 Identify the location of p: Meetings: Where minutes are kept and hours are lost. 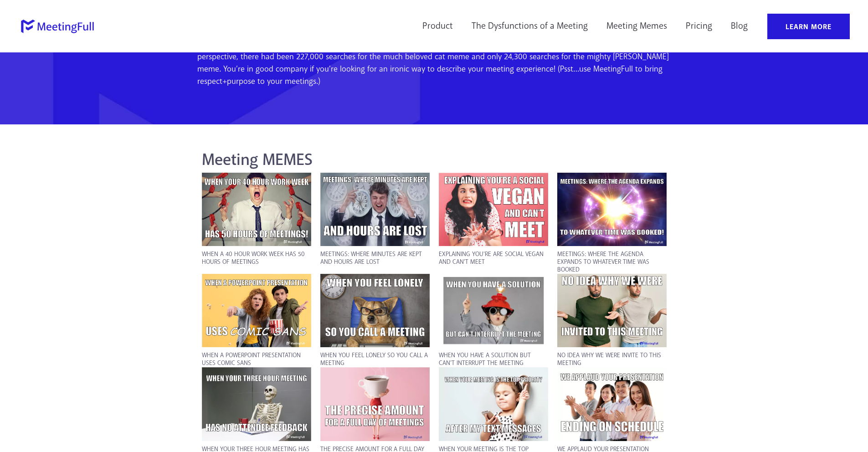
(375, 258).